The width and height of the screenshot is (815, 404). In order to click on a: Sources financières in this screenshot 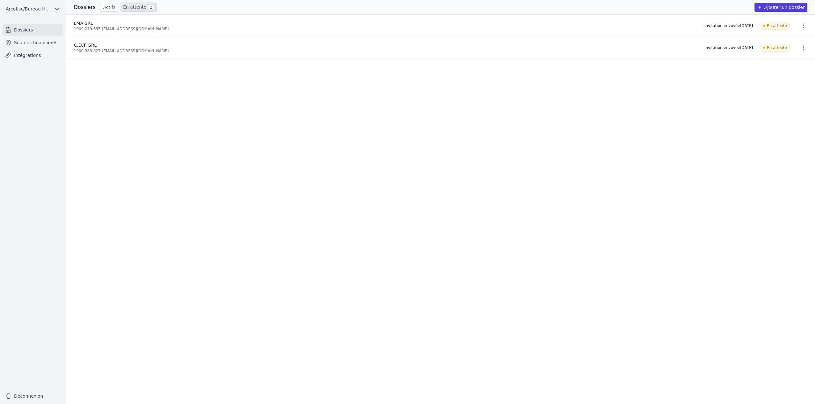, I will do `click(33, 43)`.